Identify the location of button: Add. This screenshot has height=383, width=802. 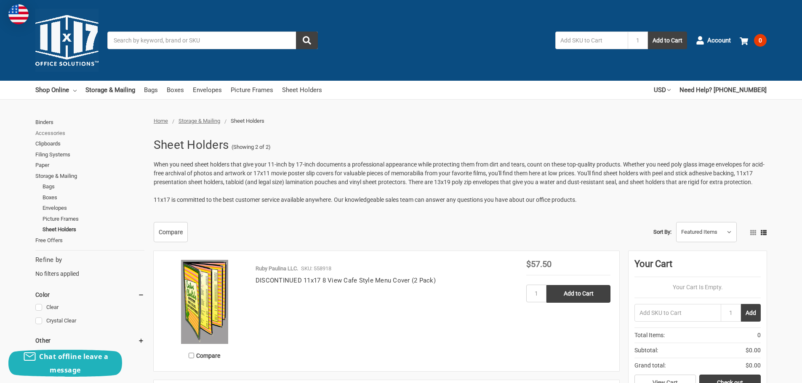
(750, 313).